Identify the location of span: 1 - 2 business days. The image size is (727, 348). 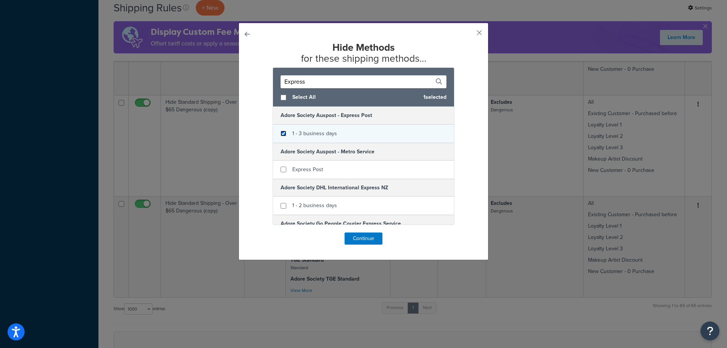
(315, 205).